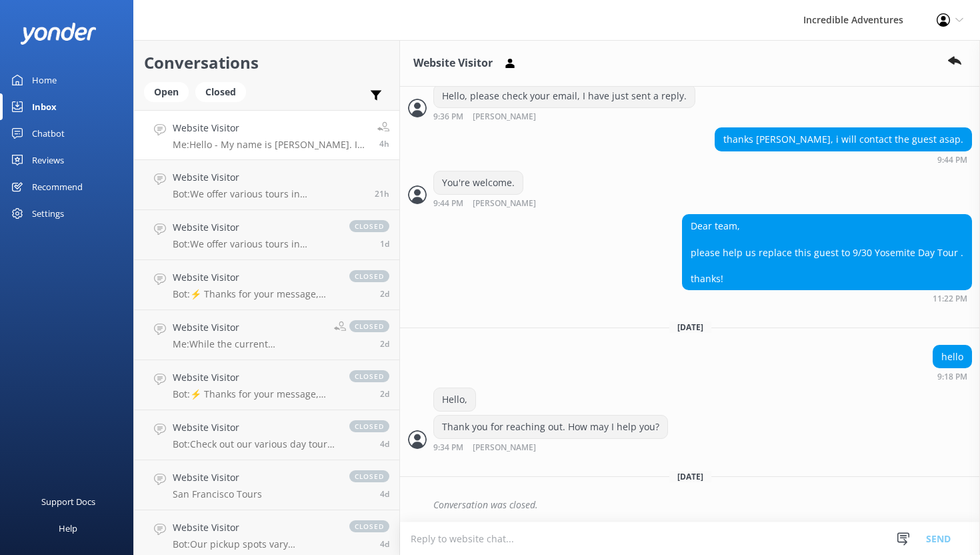 The image size is (980, 555). Describe the element at coordinates (448, 117) in the screenshot. I see `strong: 9:36 PM` at that location.